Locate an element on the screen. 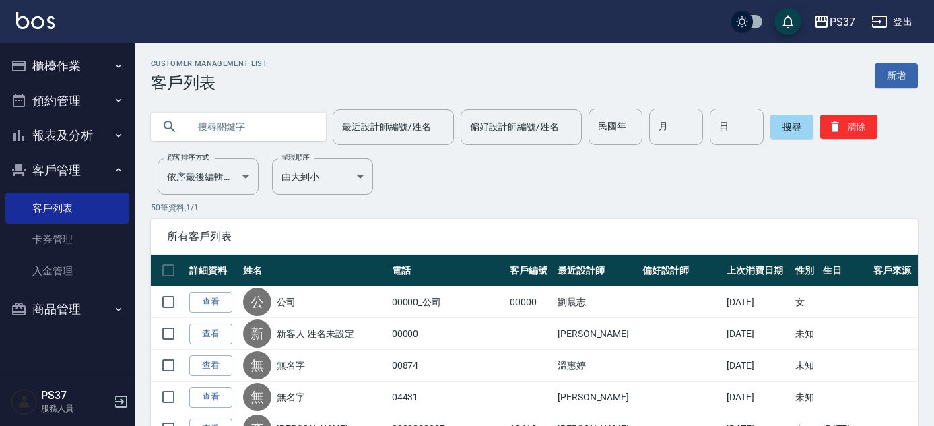 The height and width of the screenshot is (426, 934). th: 最近設計師 is located at coordinates (597, 270).